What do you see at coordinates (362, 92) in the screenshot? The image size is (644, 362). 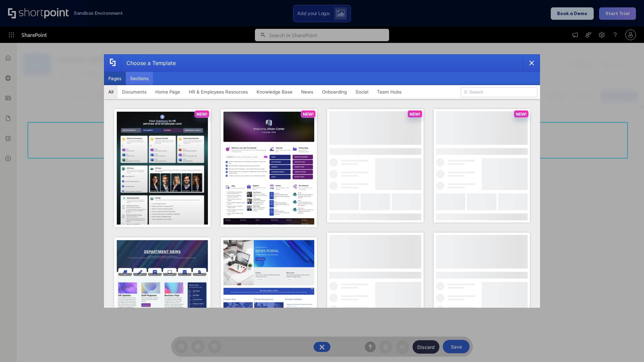 I see `button: Social` at bounding box center [362, 92].